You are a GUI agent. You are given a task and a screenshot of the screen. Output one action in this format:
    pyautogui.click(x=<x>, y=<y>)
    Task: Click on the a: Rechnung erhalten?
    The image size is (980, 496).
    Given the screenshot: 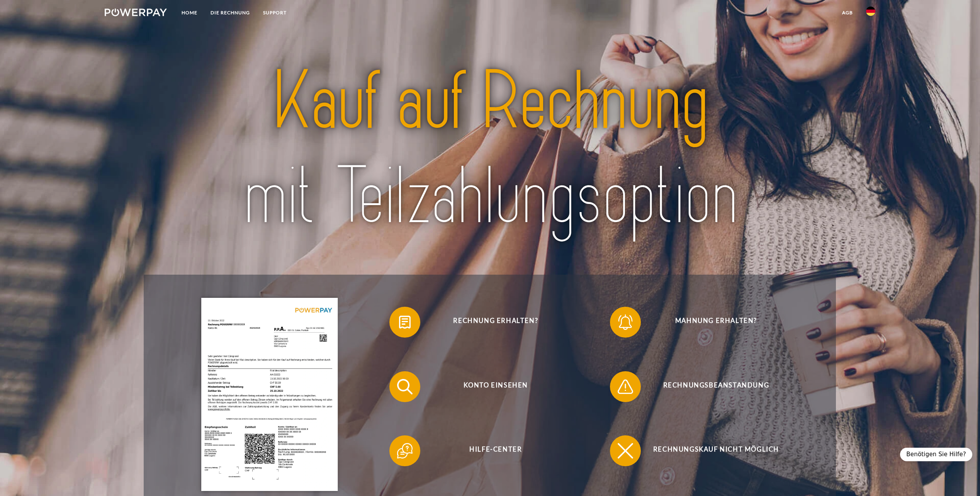 What is the action you would take?
    pyautogui.click(x=490, y=322)
    